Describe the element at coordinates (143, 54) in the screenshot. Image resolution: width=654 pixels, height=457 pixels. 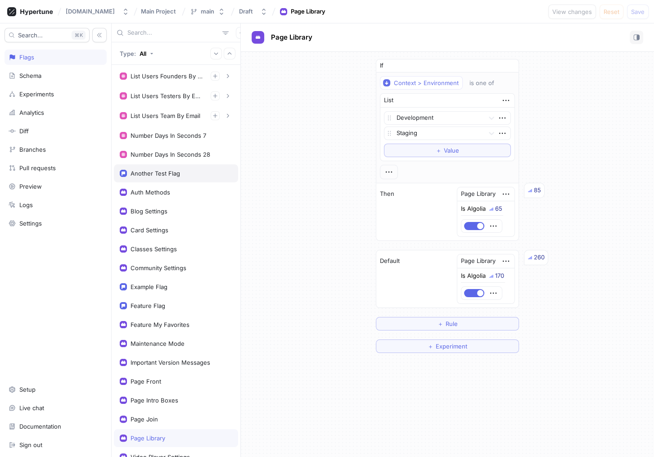
I see `div: All` at that location.